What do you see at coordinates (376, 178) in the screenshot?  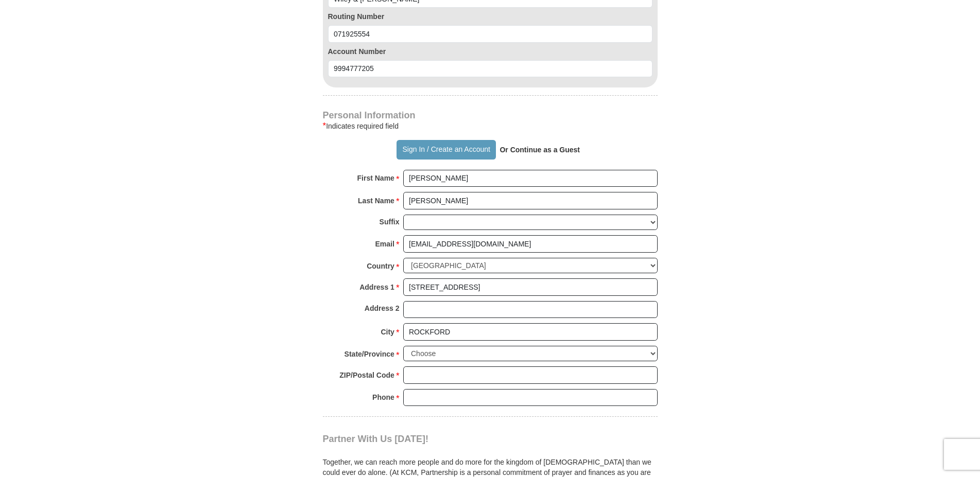 I see `strong: First Name` at bounding box center [376, 178].